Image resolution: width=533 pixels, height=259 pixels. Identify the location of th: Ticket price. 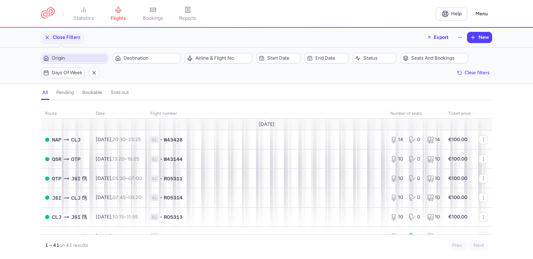
(460, 114).